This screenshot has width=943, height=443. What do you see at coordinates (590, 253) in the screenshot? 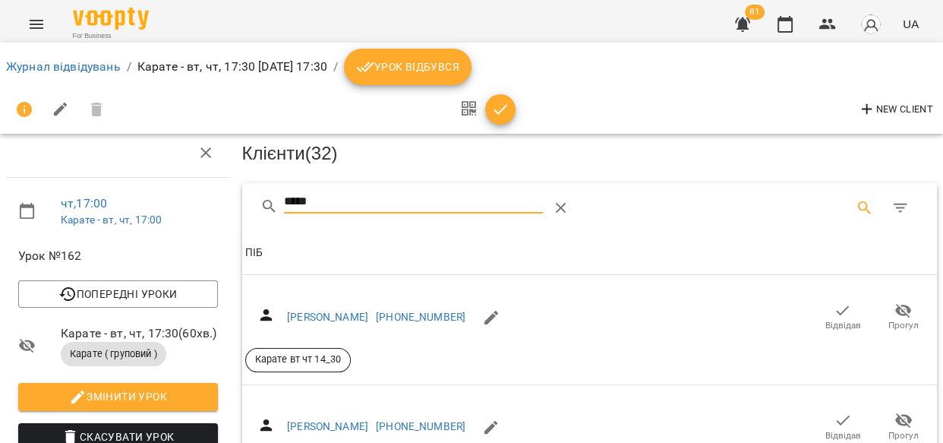
I see `span: ПІБ` at bounding box center [590, 253].